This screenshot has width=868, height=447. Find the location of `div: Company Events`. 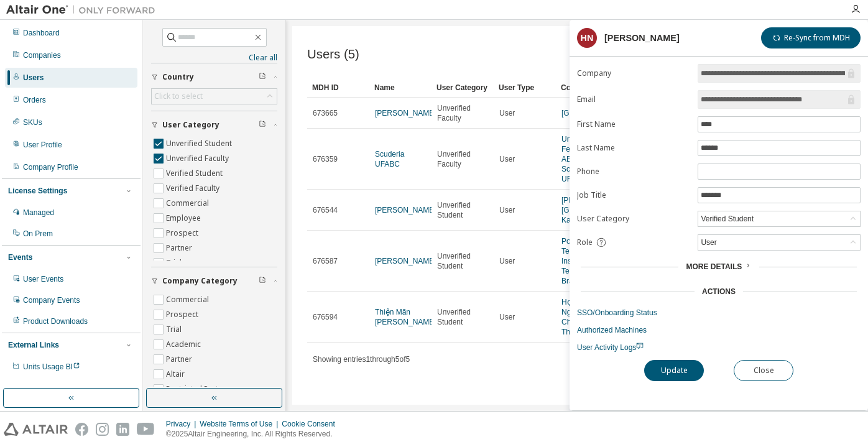

div: Company Events is located at coordinates (51, 300).